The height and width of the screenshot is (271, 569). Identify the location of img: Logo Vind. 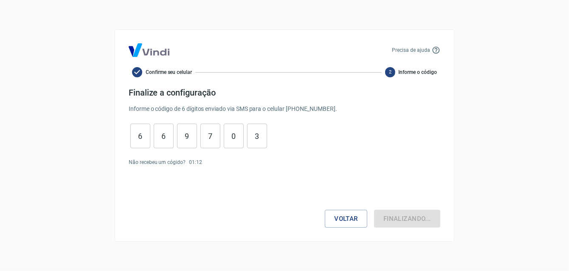
(149, 50).